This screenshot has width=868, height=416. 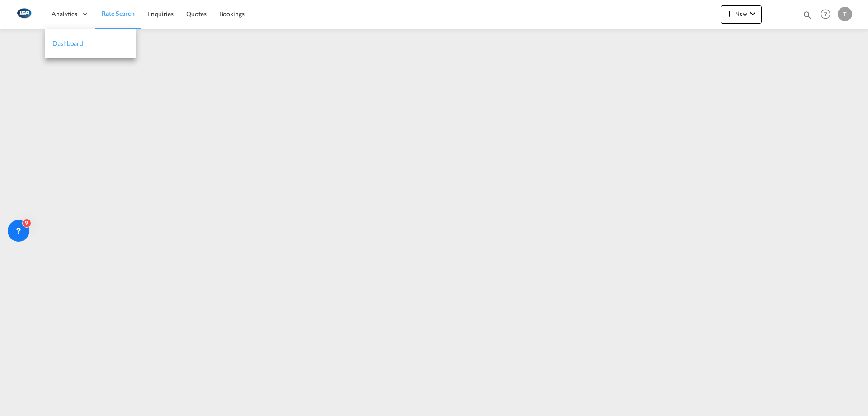 What do you see at coordinates (160, 14) in the screenshot?
I see `span: Enquiries` at bounding box center [160, 14].